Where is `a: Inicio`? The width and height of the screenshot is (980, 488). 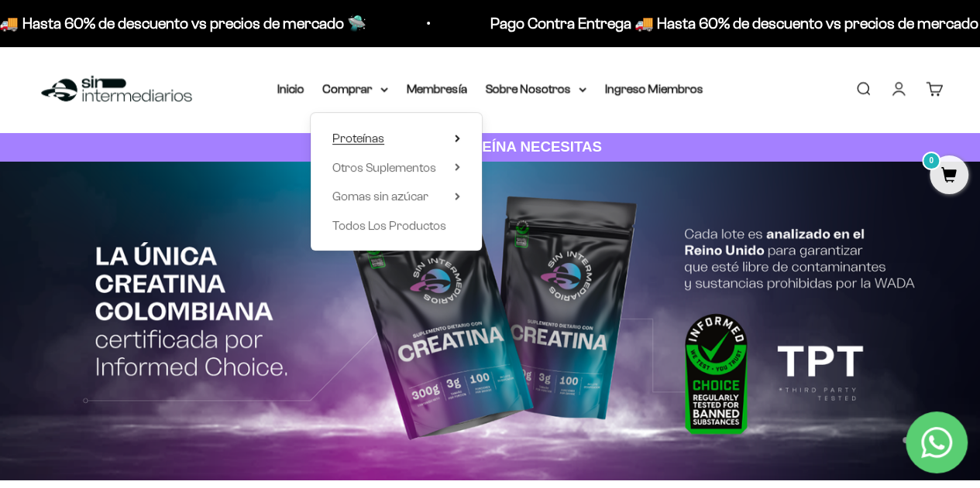 a: Inicio is located at coordinates (290, 89).